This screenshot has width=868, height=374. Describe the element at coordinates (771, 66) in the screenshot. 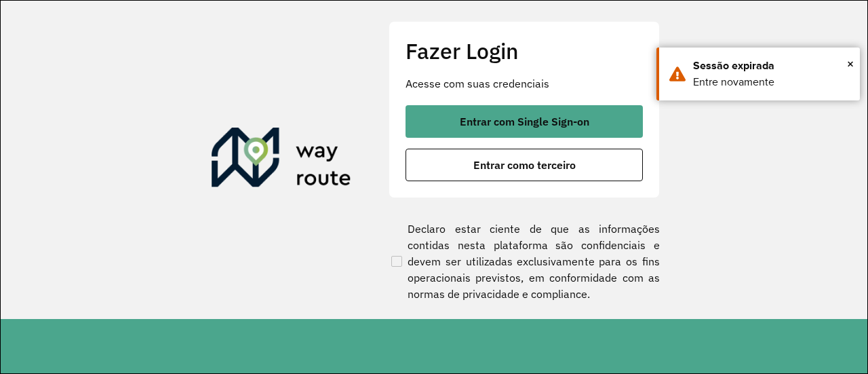

I see `div: Sessão expirada` at that location.